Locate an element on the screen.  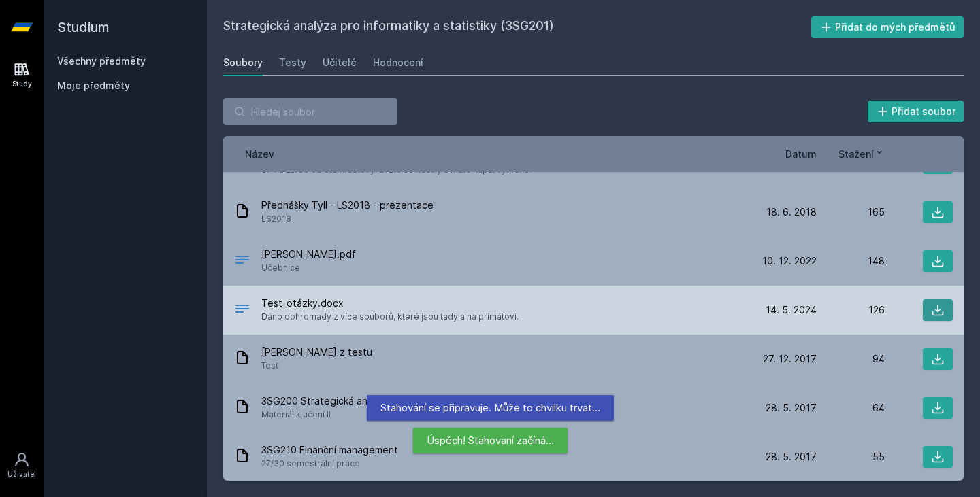
button: Stažení is located at coordinates (861, 154).